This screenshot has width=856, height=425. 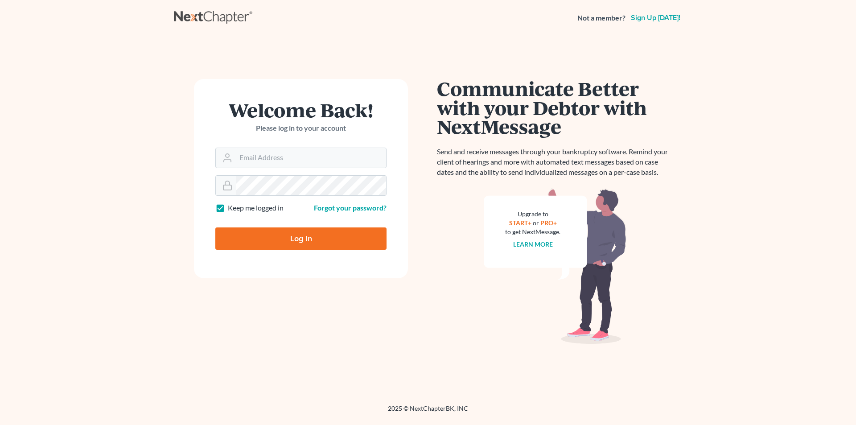 I want to click on h1: Welcome Back!, so click(x=301, y=110).